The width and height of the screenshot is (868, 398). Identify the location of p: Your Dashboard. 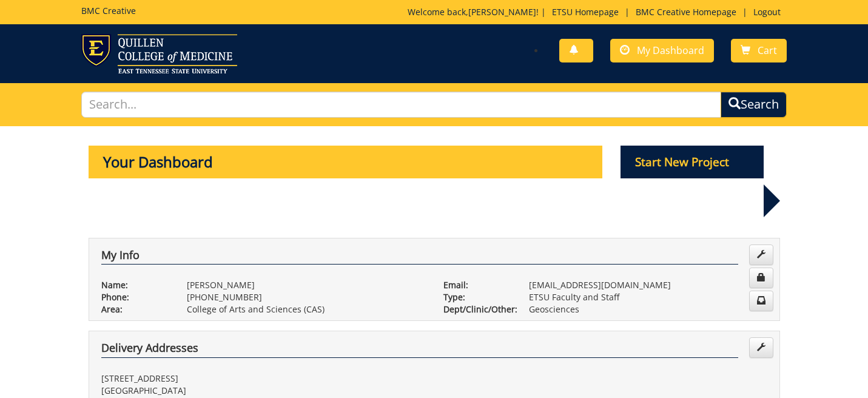
(346, 162).